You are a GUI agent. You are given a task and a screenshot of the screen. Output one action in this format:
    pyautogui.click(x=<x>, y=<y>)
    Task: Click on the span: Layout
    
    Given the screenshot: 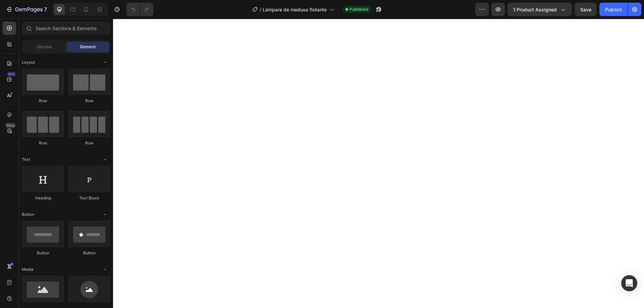 What is the action you would take?
    pyautogui.click(x=28, y=62)
    